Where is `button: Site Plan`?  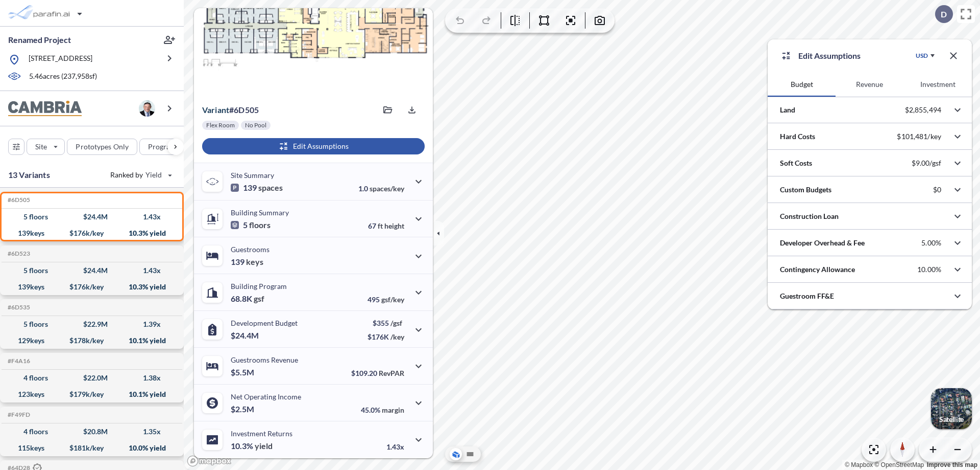 button: Site Plan is located at coordinates (470, 454).